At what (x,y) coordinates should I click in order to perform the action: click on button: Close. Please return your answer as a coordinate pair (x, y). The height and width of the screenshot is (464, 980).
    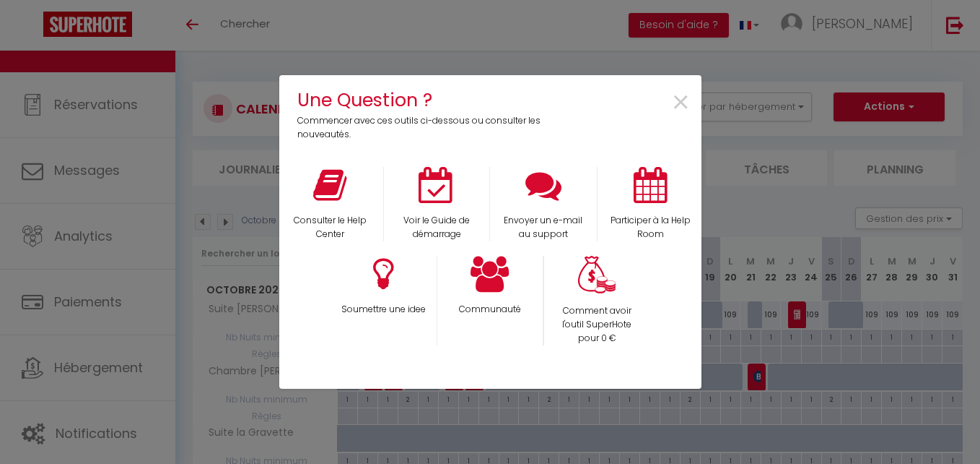
    Looking at the image, I should click on (681, 102).